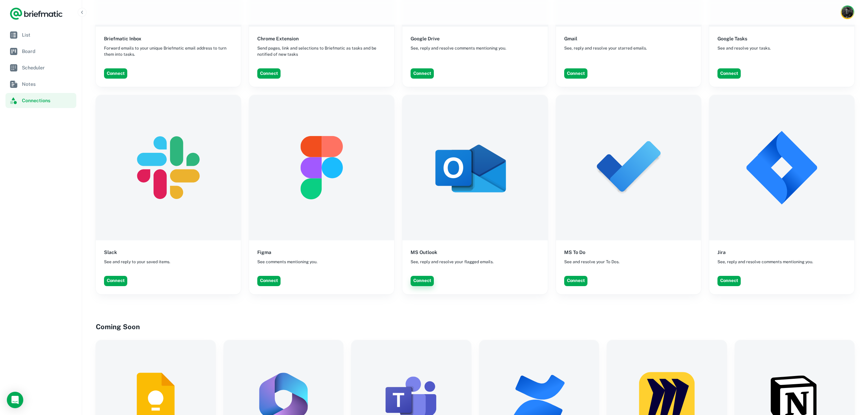 This screenshot has width=868, height=415. Describe the element at coordinates (571, 39) in the screenshot. I see `h6: Gmail` at that location.